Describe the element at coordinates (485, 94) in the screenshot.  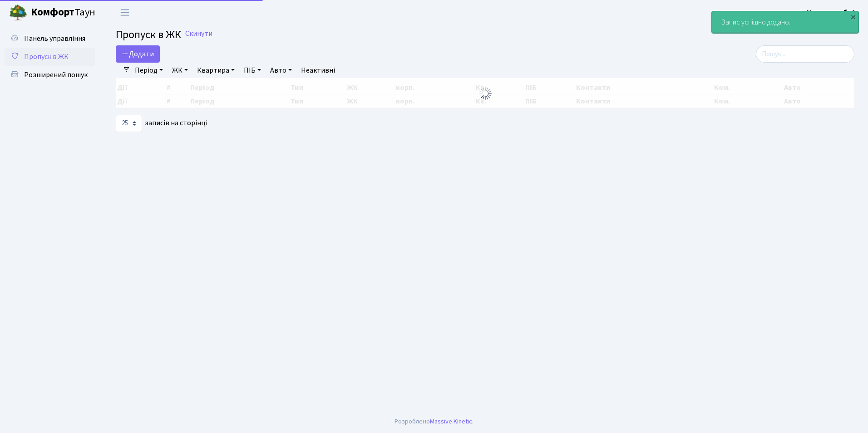
I see `img: Обробка...` at that location.